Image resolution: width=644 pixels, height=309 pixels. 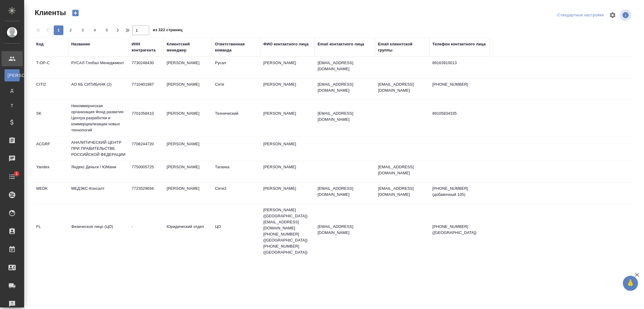 What do you see at coordinates (459, 44) in the screenshot?
I see `div: Телефон контактного лица` at bounding box center [459, 44].